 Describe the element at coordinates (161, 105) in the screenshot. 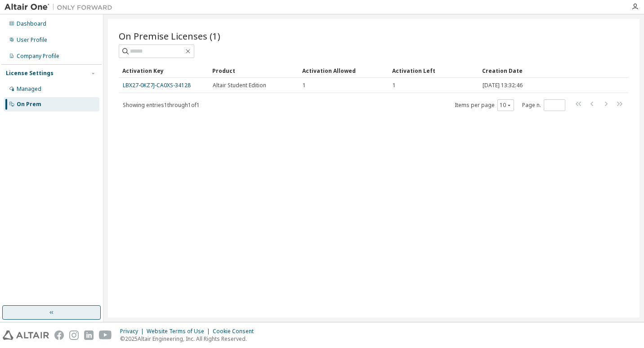

I see `span: Showing entries 1 through 1 of 1` at that location.